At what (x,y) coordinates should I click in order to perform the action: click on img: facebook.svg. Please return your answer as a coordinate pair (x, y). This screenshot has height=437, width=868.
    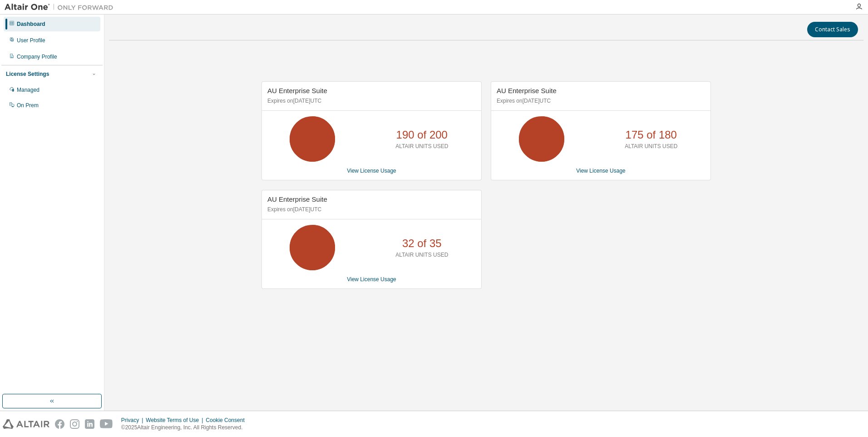
    Looking at the image, I should click on (60, 424).